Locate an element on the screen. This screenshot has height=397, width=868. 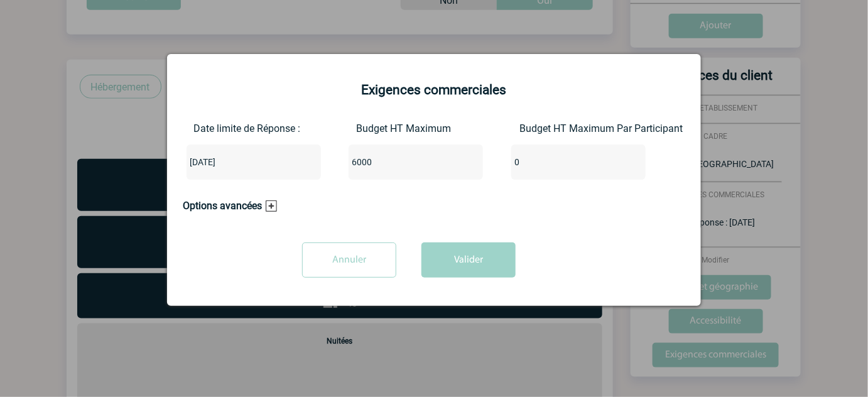
button: Valider is located at coordinates (468, 260).